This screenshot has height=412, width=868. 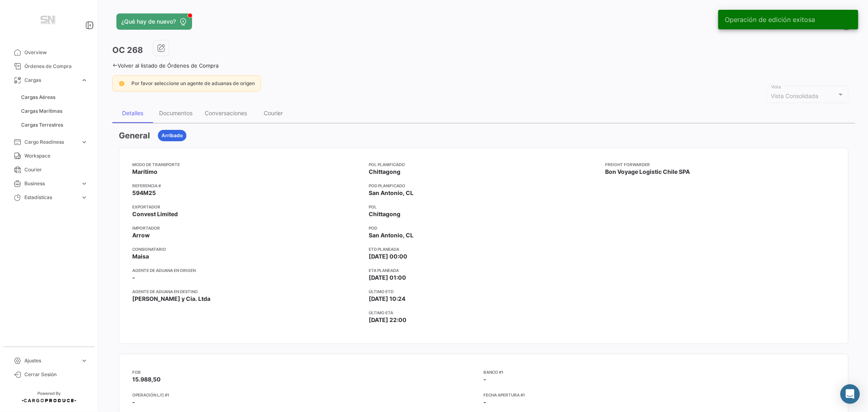 I want to click on img: Manufactura+Logo.png, so click(x=49, y=21).